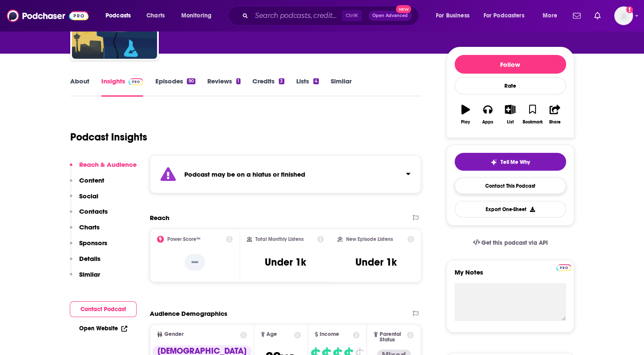 The image size is (644, 355). I want to click on img: Podchaser - Follow, Share and Rate Podcasts, so click(47, 16).